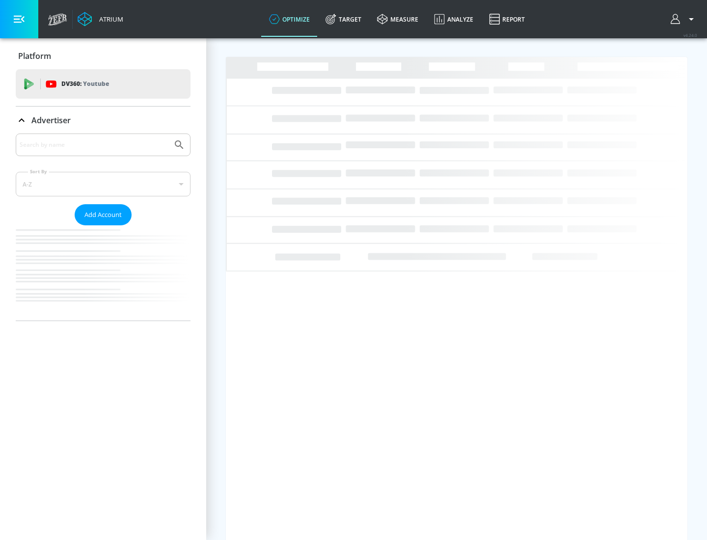 This screenshot has height=540, width=707. Describe the element at coordinates (507, 19) in the screenshot. I see `a: Report` at that location.